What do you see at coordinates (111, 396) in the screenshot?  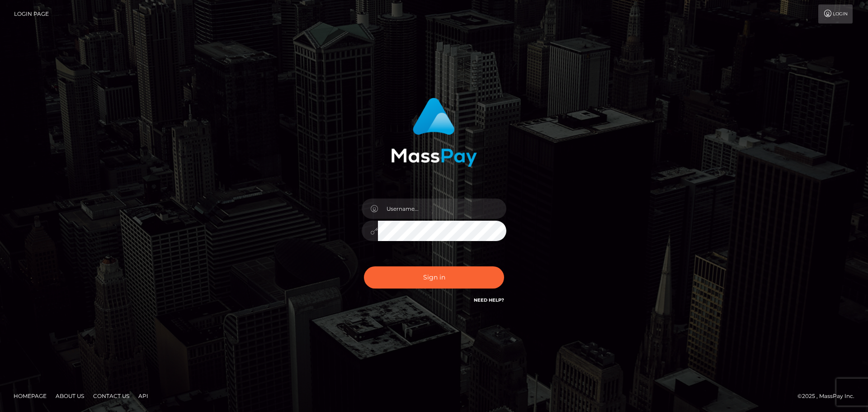 I see `a: Contact Us` at bounding box center [111, 396].